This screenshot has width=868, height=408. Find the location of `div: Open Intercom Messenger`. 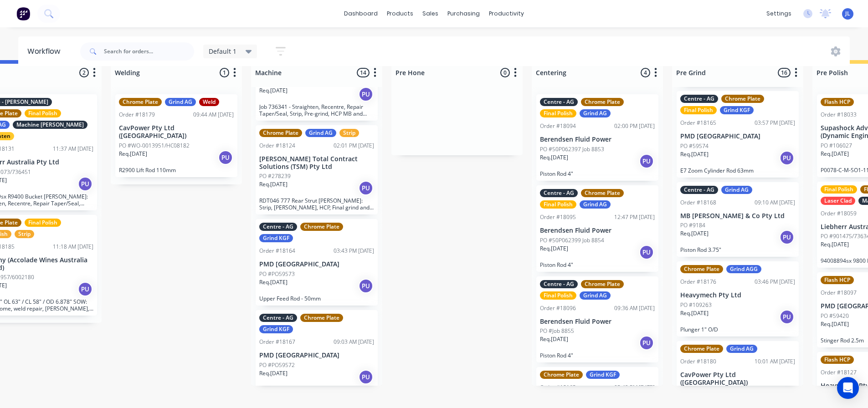

div: Open Intercom Messenger is located at coordinates (848, 388).